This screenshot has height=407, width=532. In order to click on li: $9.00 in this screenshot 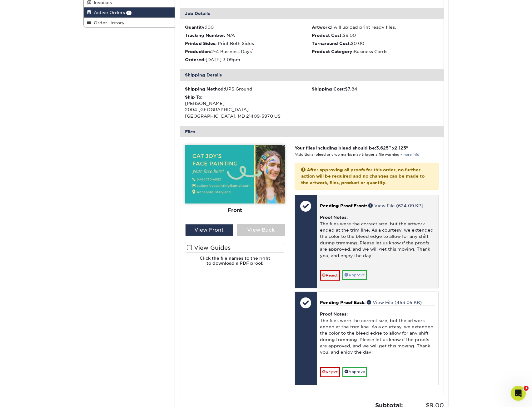, I will do `click(375, 35)`.